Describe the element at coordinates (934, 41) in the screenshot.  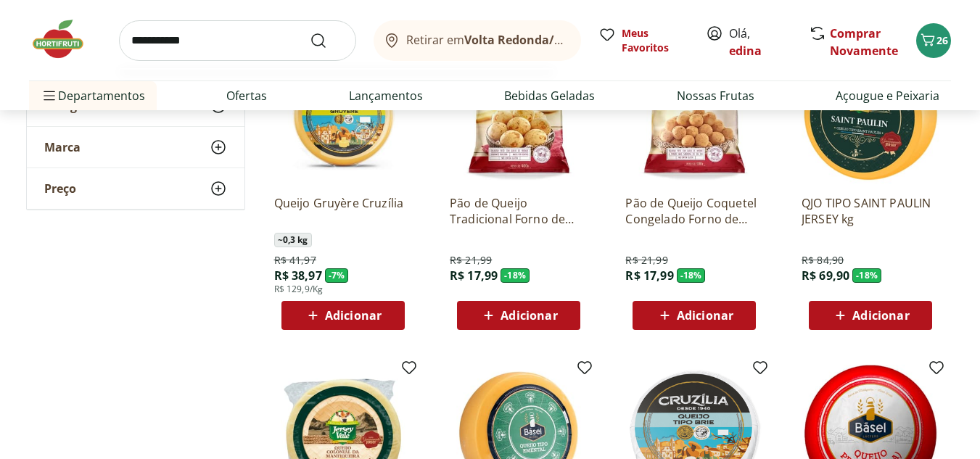
I see `button: Carrinho` at that location.